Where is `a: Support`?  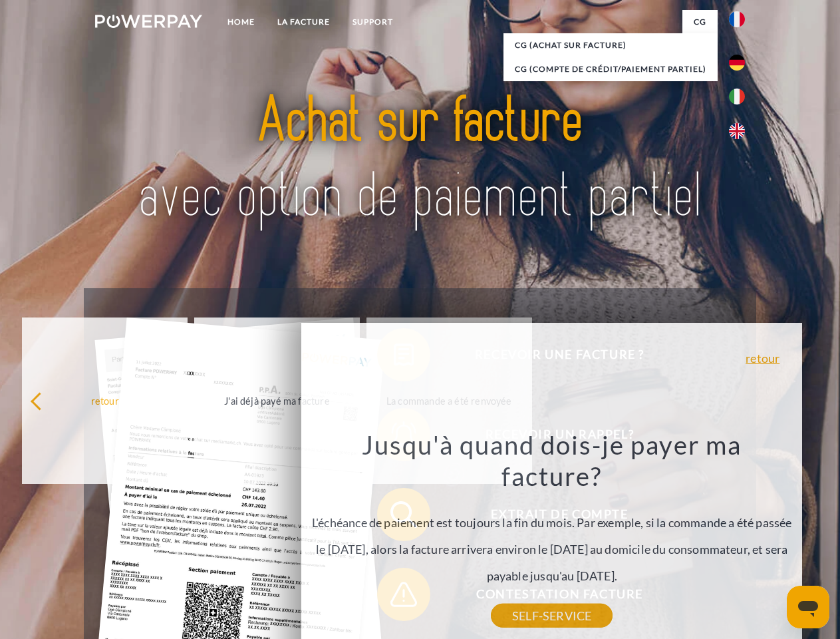
a: Support is located at coordinates (373, 22).